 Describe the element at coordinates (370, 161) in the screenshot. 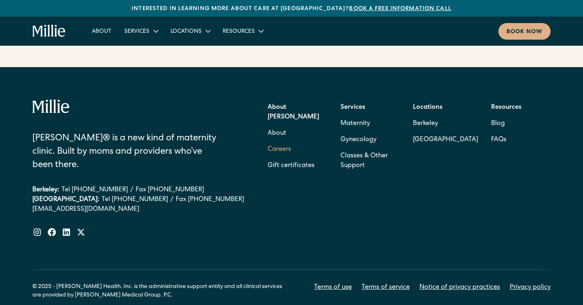

I see `a: Classes & Other Support` at that location.